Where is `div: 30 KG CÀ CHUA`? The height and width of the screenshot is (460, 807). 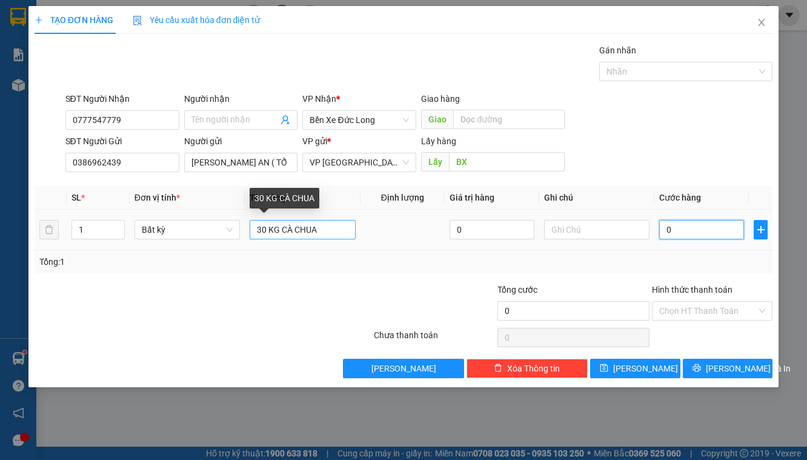
div: 30 KG CÀ CHUA is located at coordinates (284, 198).